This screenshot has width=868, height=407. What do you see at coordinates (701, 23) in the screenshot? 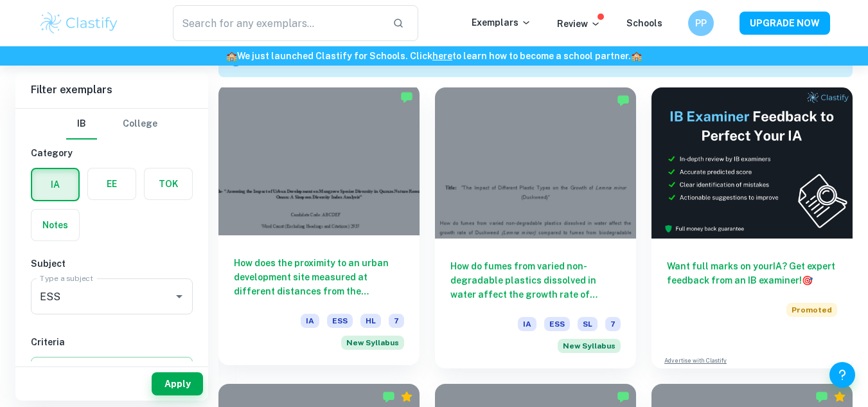
I see `button: PP` at bounding box center [701, 23].